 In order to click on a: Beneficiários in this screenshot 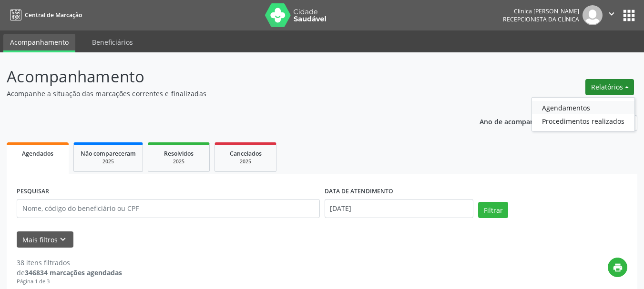, I will do `click(113, 42)`.